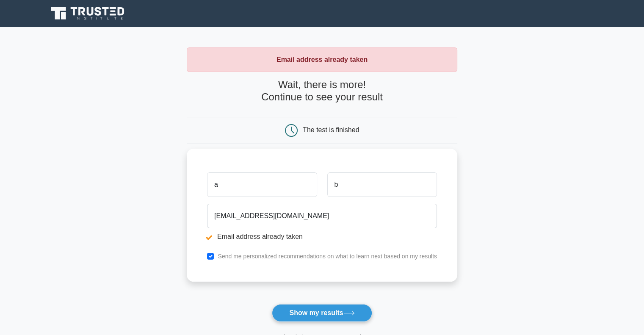 This screenshot has height=335, width=644. I want to click on input: Last name, so click(382, 184).